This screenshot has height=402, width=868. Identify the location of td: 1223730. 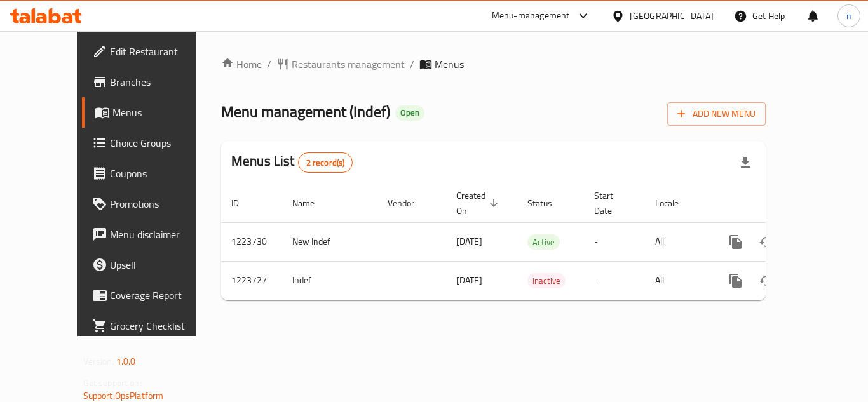
(251, 241).